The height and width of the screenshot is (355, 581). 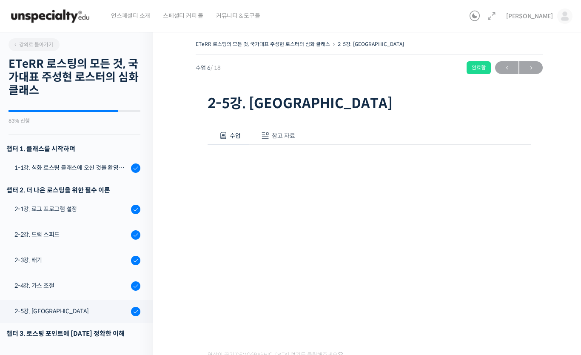 What do you see at coordinates (531, 68) in the screenshot?
I see `a: 다음→` at bounding box center [531, 68].